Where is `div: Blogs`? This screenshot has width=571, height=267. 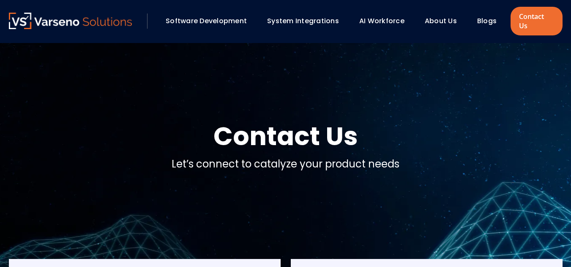 div: Blogs is located at coordinates (490, 21).